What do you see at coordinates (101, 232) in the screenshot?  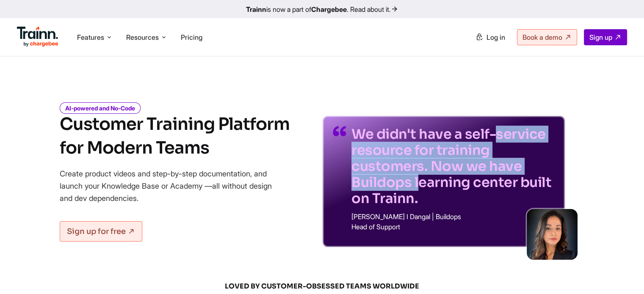 I see `a: Sign up for free` at bounding box center [101, 232].